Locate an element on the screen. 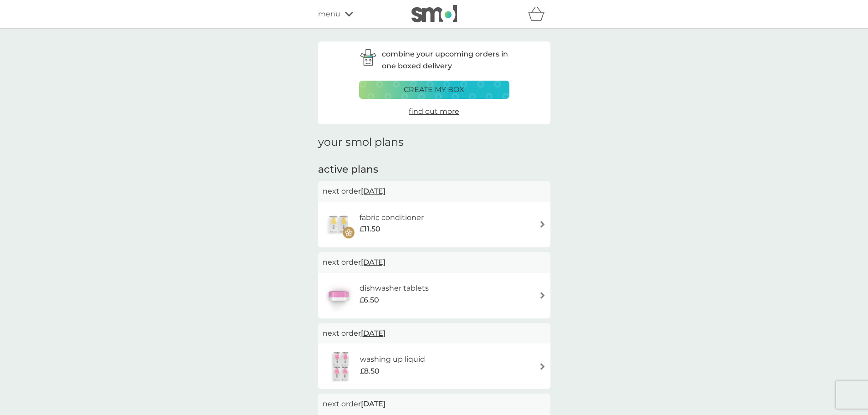  img: fabric conditioner is located at coordinates (339, 225).